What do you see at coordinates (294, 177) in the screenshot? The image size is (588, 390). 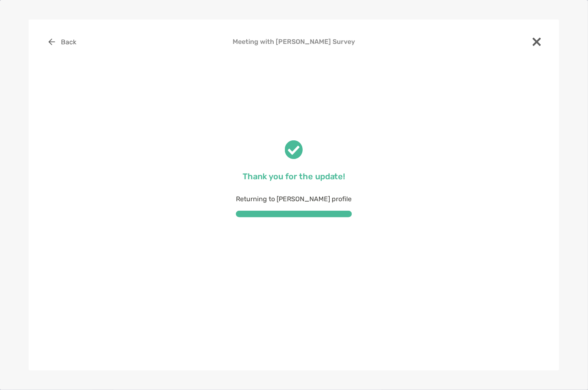 I see `p: Thank you for the update!` at bounding box center [294, 177].